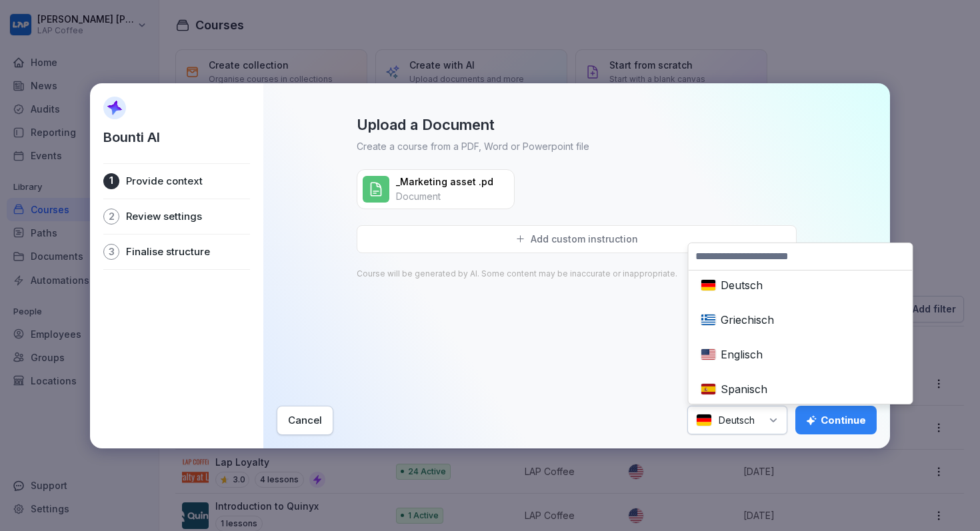 This screenshot has width=980, height=531. What do you see at coordinates (709, 389) in the screenshot?
I see `img: es.svg` at bounding box center [709, 389].